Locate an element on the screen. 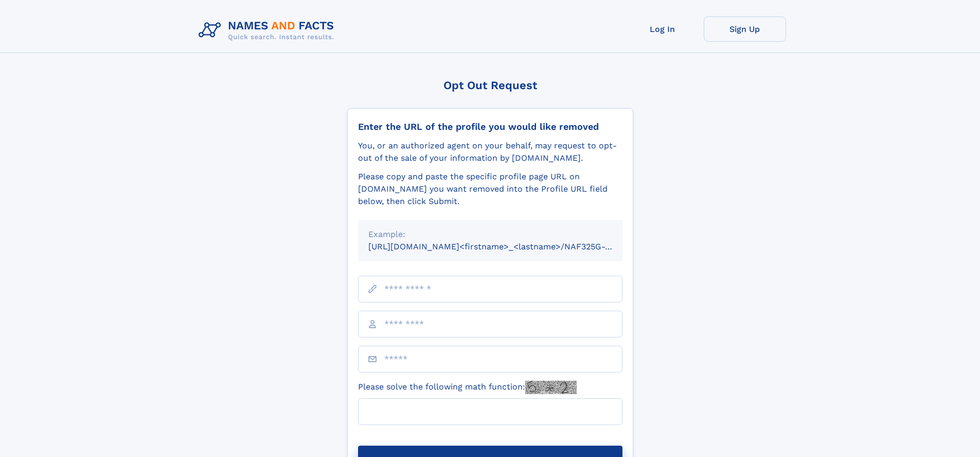 The image size is (980, 457). div: You, or an authorized agent on your behalf, may request to opt-out of the sale of your informatio... is located at coordinates (490, 152).